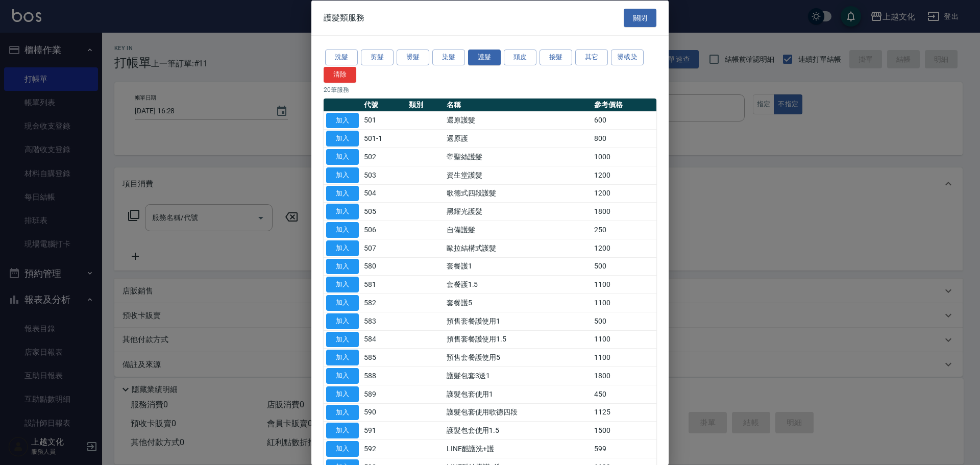 This screenshot has height=465, width=980. I want to click on button: 清除, so click(340, 74).